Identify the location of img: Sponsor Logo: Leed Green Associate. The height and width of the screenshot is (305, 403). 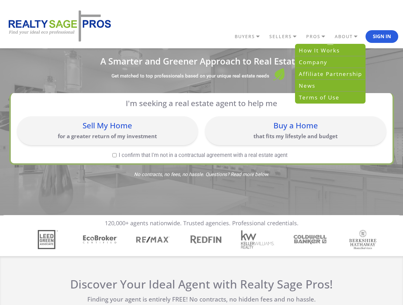
(48, 240).